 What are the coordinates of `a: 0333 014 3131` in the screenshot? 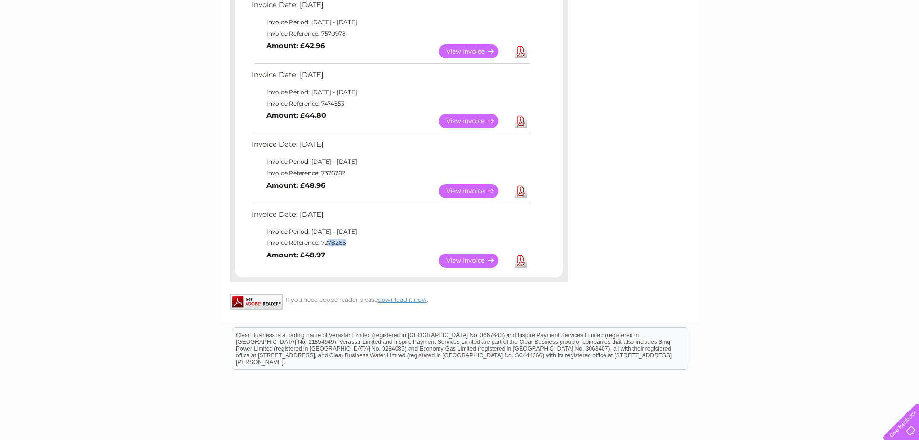 It's located at (771, 11).